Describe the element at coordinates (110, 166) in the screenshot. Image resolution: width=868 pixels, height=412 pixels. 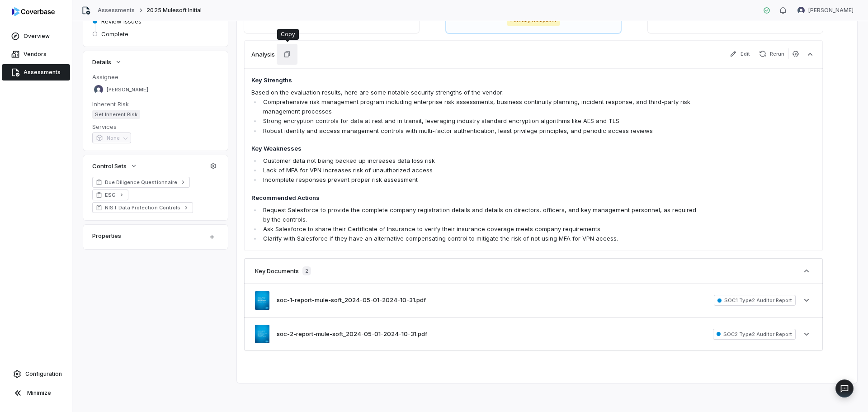
I see `span: Control Sets` at that location.